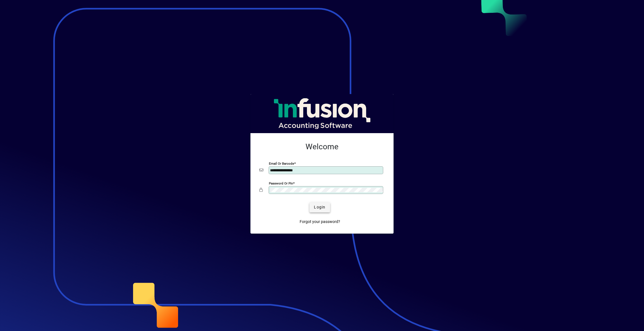 Image resolution: width=644 pixels, height=331 pixels. Describe the element at coordinates (319, 208) in the screenshot. I see `button: Login` at that location.